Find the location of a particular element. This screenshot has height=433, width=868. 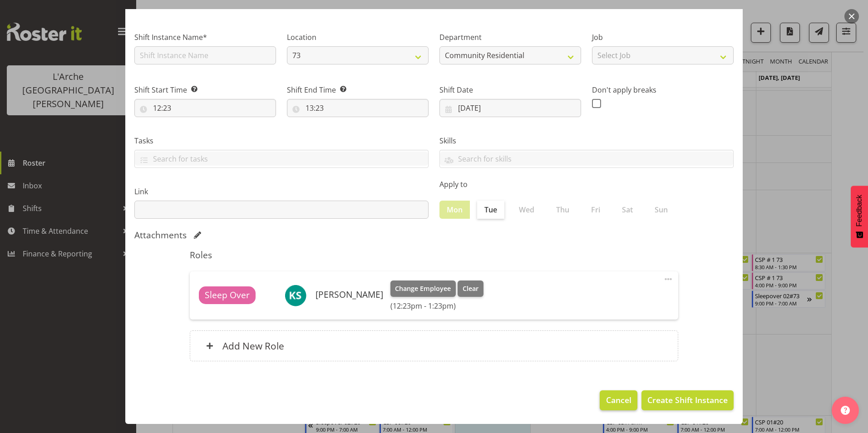

label: Link is located at coordinates (281, 192).